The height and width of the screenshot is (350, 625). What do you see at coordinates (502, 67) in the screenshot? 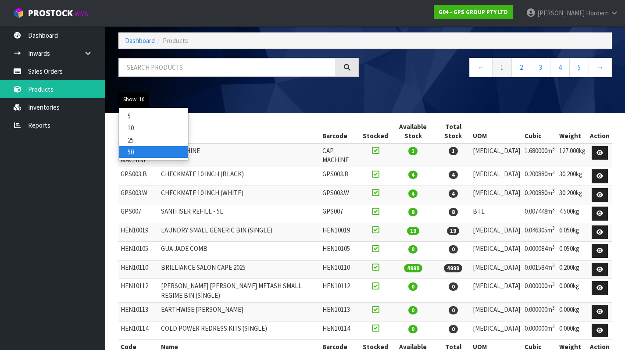
I see `a: 1` at bounding box center [502, 67].